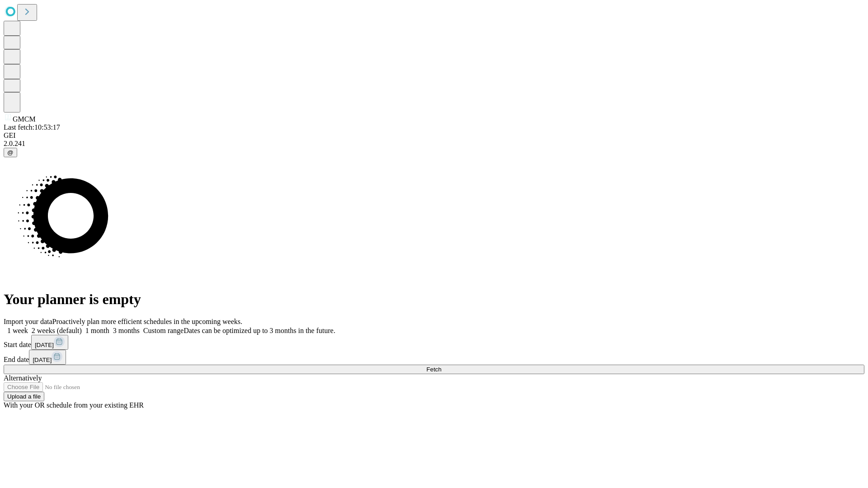  I want to click on span: 1 month, so click(97, 330).